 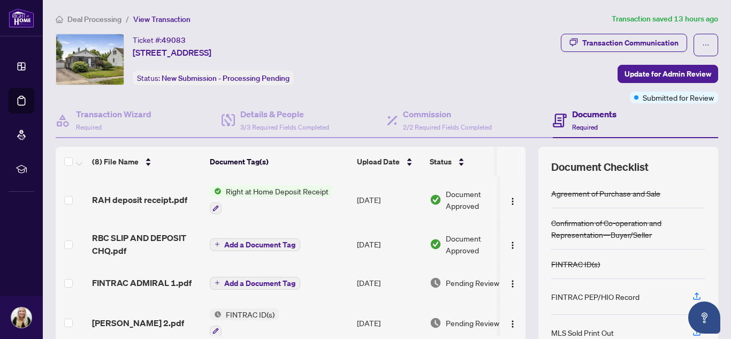 I want to click on img: logo, so click(x=21, y=18).